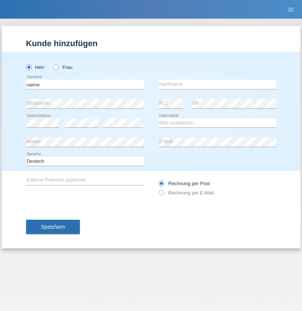 The image size is (302, 311). What do you see at coordinates (28, 67) in the screenshot?
I see `input: Herr` at bounding box center [28, 67].